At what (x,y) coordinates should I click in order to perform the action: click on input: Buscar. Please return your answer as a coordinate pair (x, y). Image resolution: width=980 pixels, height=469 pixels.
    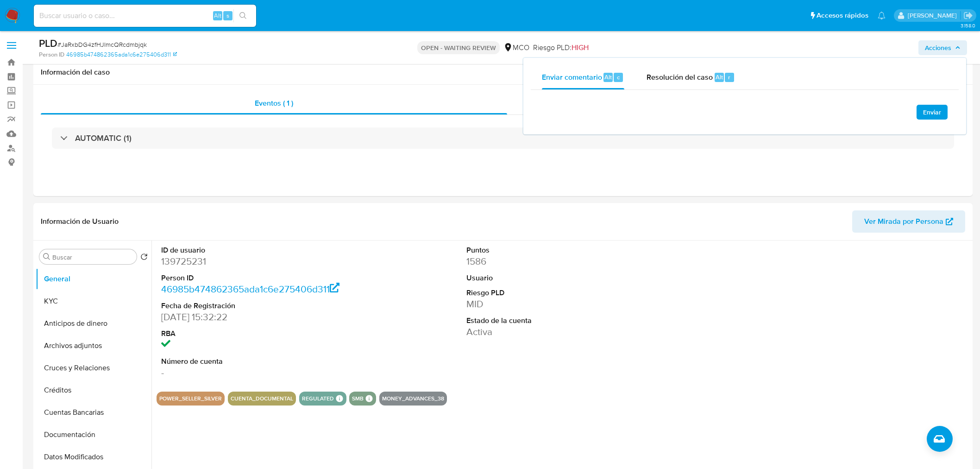
    Looking at the image, I should click on (93, 257).